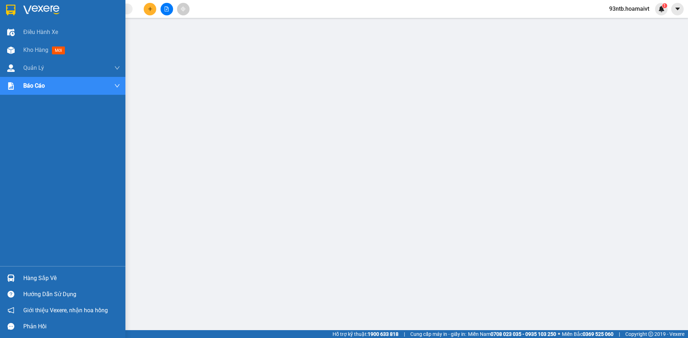  What do you see at coordinates (598, 334) in the screenshot?
I see `strong: 0369 525 060` at bounding box center [598, 334].